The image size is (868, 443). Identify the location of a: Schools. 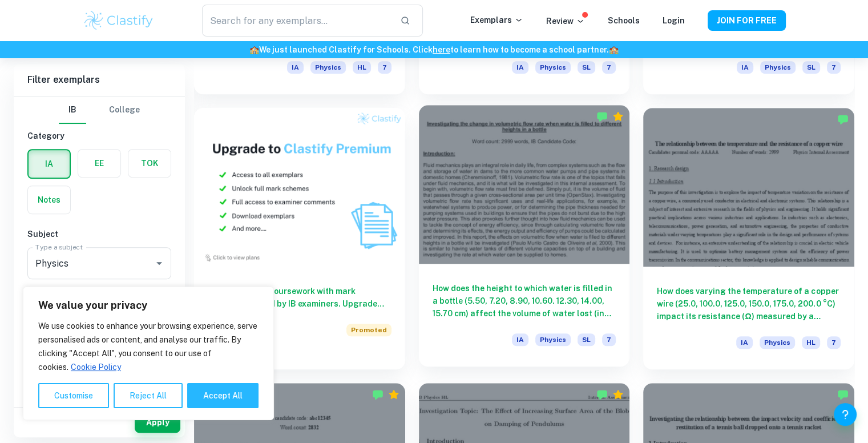
(624, 21).